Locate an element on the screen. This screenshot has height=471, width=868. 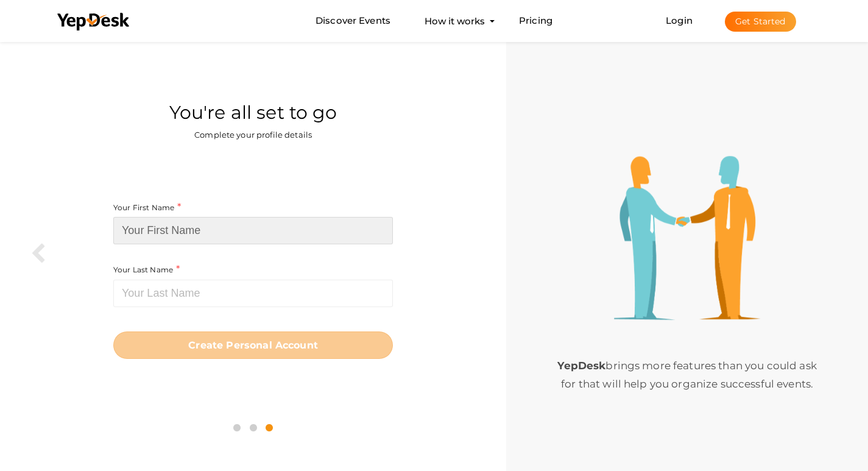
label: Your Last Name is located at coordinates (146, 269).